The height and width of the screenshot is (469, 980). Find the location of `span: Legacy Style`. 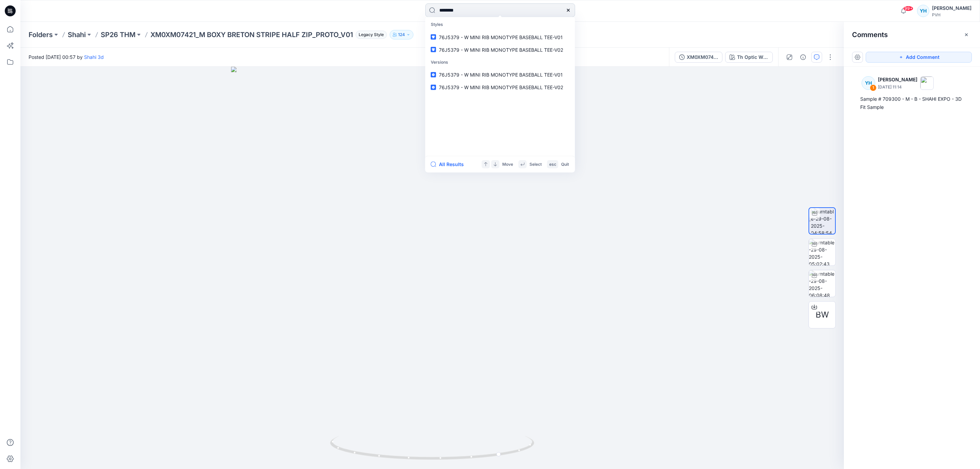

span: Legacy Style is located at coordinates (372, 35).